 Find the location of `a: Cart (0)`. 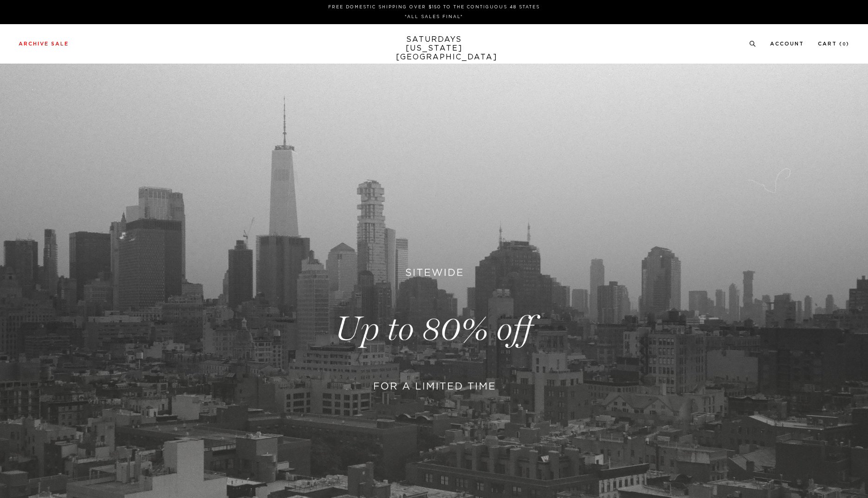

a: Cart (0) is located at coordinates (834, 43).